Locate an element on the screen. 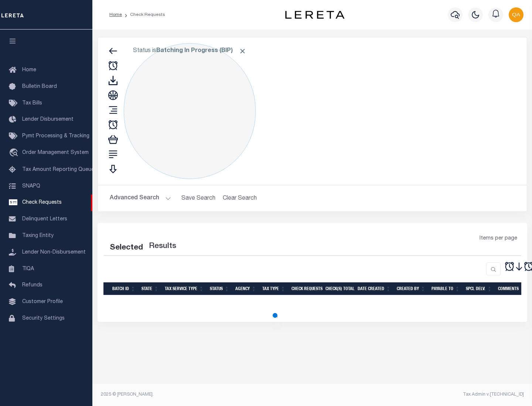 The image size is (532, 406). th: Payable To is located at coordinates (446, 289).